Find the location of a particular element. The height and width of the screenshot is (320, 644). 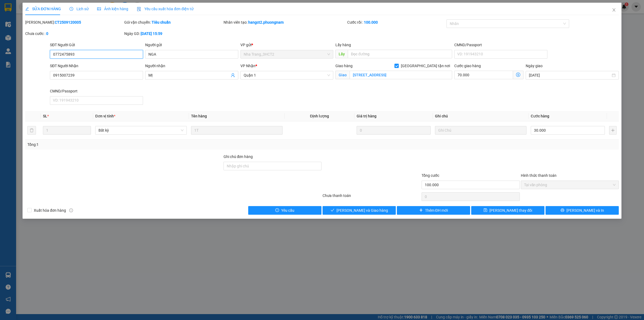

div: SĐT Người Nhận is located at coordinates (96, 66).